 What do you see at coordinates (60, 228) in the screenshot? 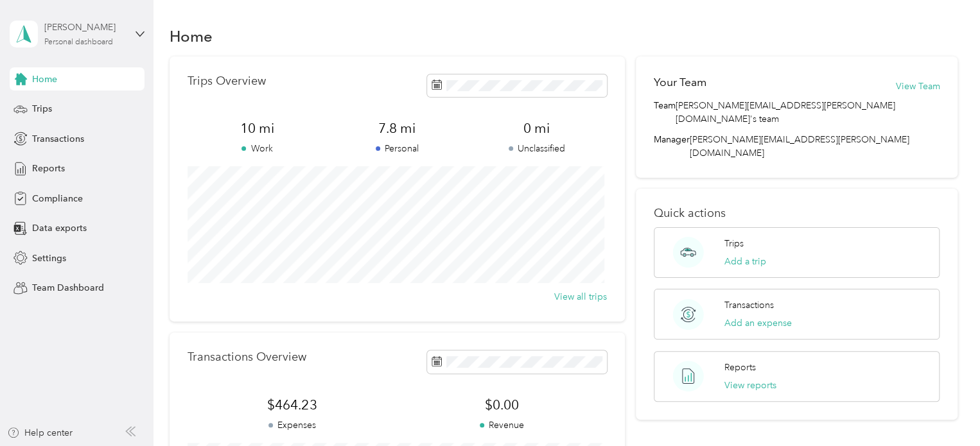
I see `span: Data exports` at bounding box center [60, 228].